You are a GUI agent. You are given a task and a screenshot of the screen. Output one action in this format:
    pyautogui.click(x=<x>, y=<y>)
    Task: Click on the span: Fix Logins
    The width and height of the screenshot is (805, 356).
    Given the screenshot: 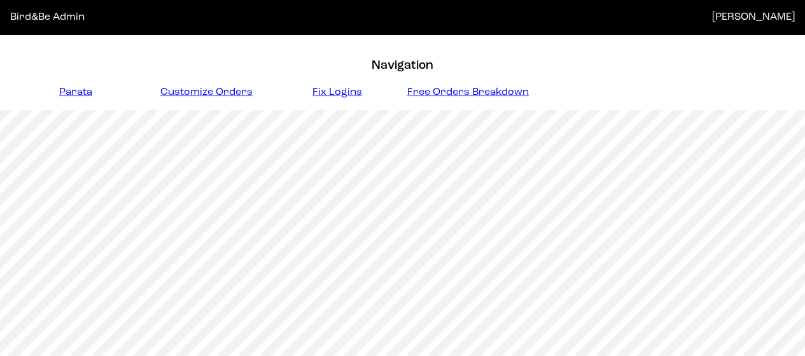 What is the action you would take?
    pyautogui.click(x=337, y=92)
    